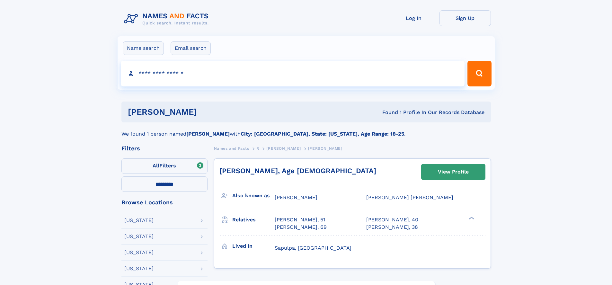 The image size is (612, 285). Describe the element at coordinates (453, 172) in the screenshot. I see `div: View Profile` at that location.